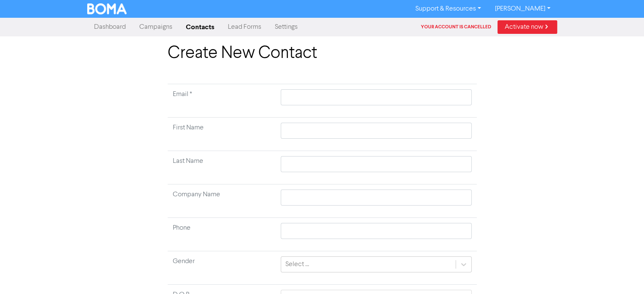 The image size is (644, 294). Describe the element at coordinates (109, 27) in the screenshot. I see `a: Dashboard` at that location.